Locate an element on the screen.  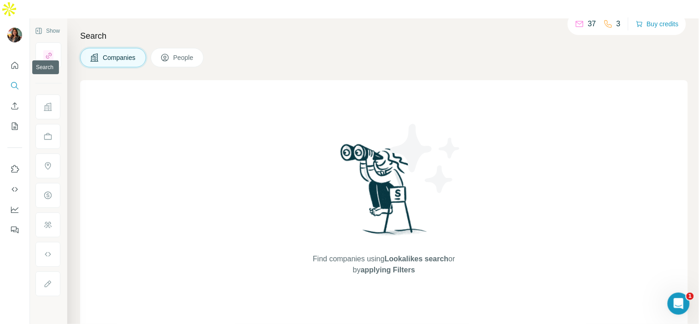
button: Dashboard is located at coordinates (15, 210).